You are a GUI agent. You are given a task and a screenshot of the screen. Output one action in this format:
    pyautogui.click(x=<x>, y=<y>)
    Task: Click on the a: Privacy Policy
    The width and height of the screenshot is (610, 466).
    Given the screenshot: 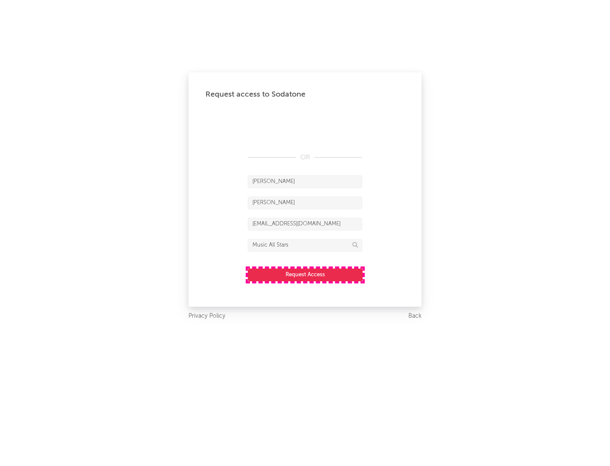 What is the action you would take?
    pyautogui.click(x=207, y=316)
    